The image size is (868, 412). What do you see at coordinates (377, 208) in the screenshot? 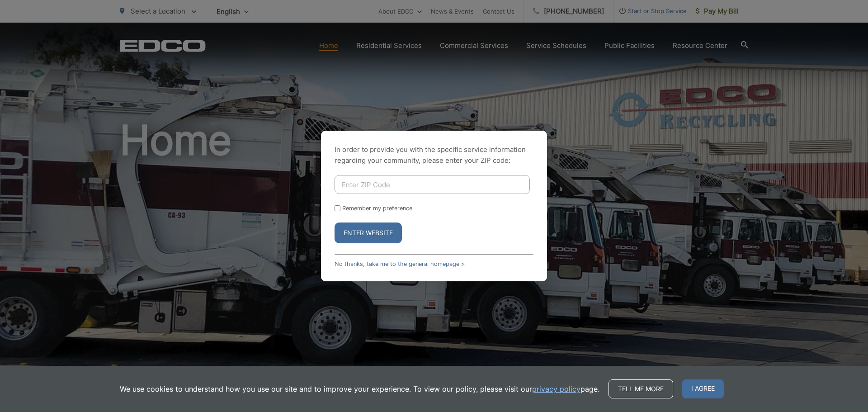
I see `label: Remember my preference` at bounding box center [377, 208].